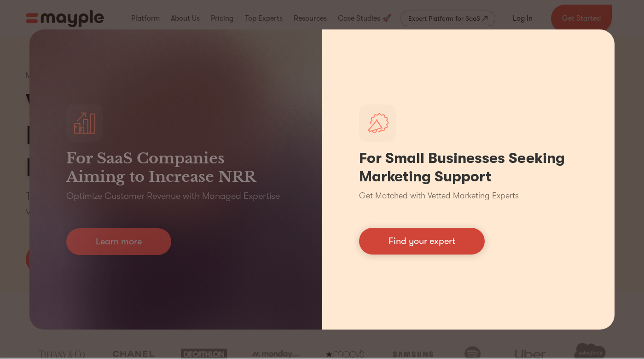  I want to click on p: Optimize Customer Revenue with Managed Expertise, so click(173, 196).